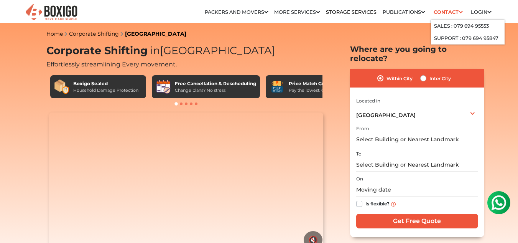 This screenshot has height=243, width=518. I want to click on div: Free Cancellation & Rescheduling, so click(215, 84).